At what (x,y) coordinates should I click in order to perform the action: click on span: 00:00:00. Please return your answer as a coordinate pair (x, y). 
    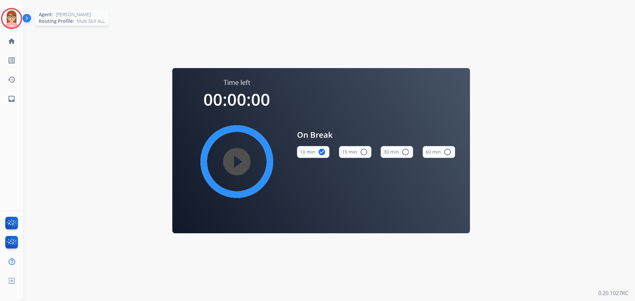
    Looking at the image, I should click on (237, 99).